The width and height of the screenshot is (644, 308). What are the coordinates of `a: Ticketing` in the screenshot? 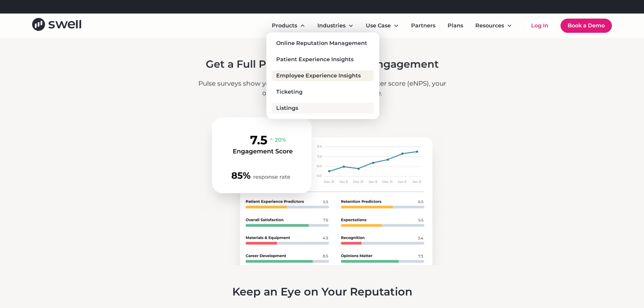 It's located at (323, 92).